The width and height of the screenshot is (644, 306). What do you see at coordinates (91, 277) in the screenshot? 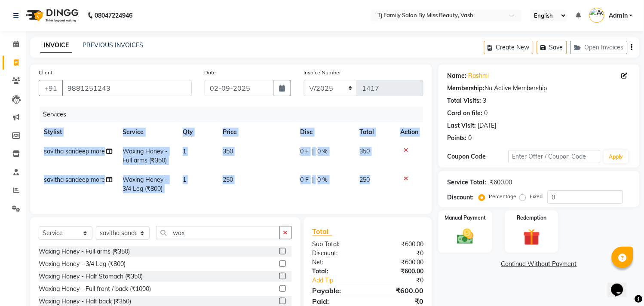
I see `div: Waxing Honey - Half Stomach (₹350)` at bounding box center [91, 277].